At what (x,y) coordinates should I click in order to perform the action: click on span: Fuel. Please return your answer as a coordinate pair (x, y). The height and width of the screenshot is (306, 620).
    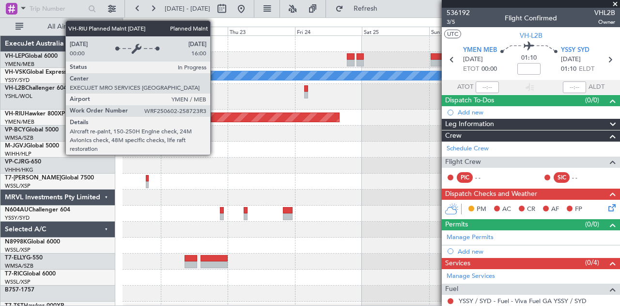
    Looking at the image, I should click on (452, 289).